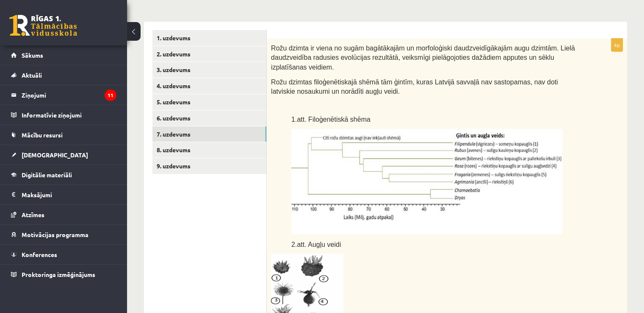  I want to click on a: Informatīvie ziņojumi, so click(64, 115).